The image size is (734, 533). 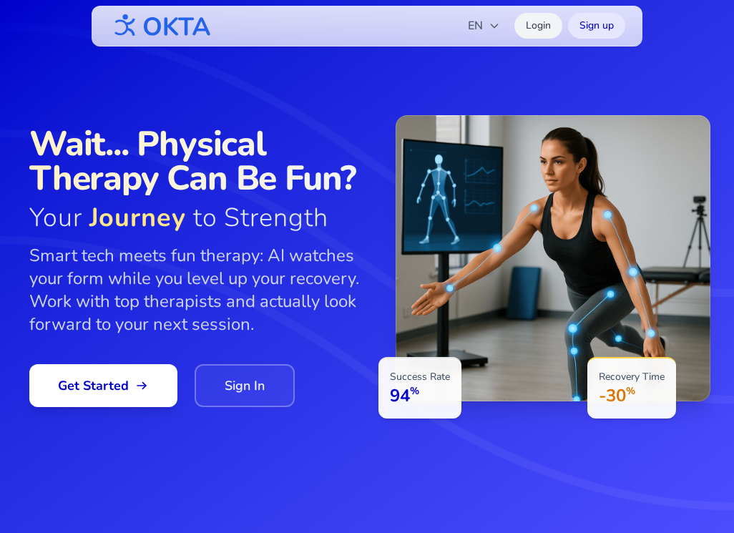 I want to click on span: Get Started, so click(x=103, y=385).